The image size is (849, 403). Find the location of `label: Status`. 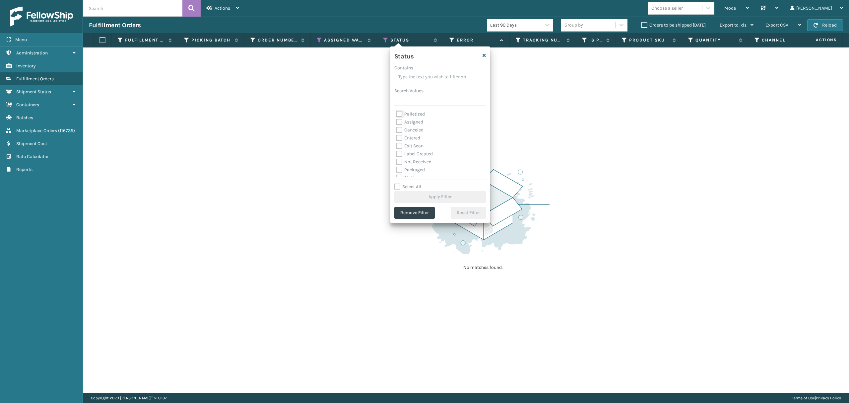

label: Status is located at coordinates (410, 40).